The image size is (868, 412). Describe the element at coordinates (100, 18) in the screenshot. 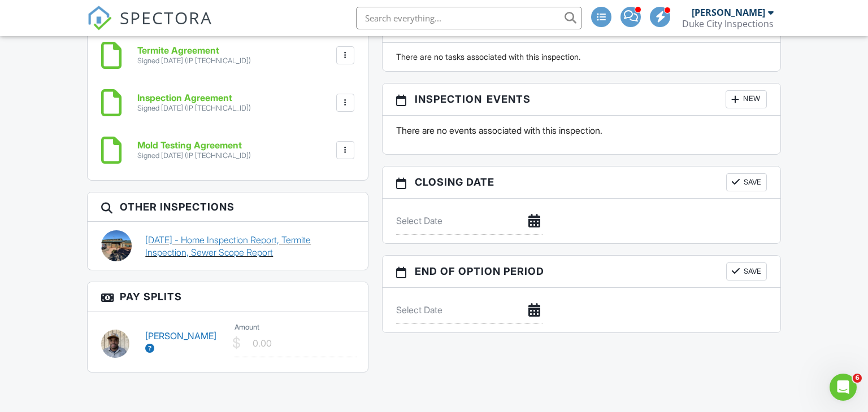

I see `img: The Best Home Inspection Software - Spectora` at that location.